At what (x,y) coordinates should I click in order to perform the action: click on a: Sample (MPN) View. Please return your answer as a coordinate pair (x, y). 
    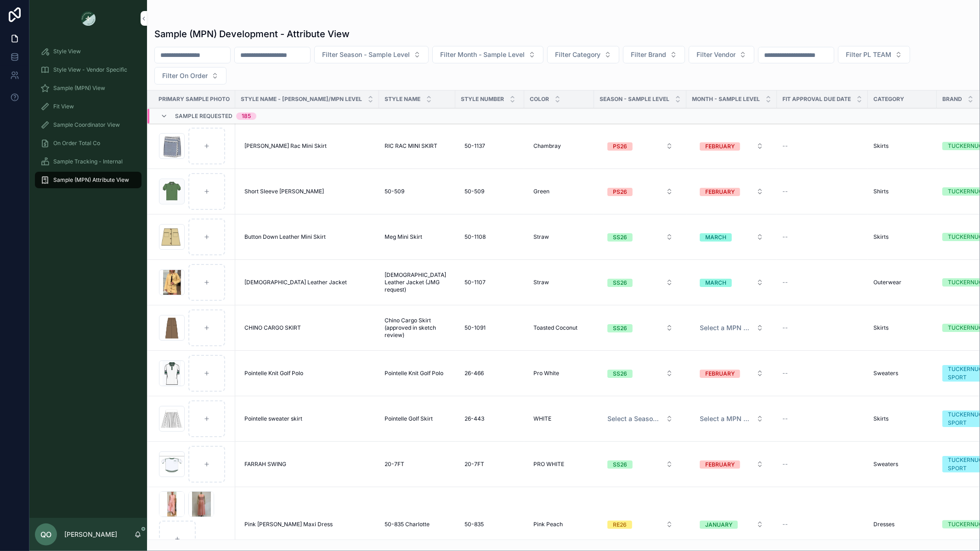
    Looking at the image, I should click on (88, 88).